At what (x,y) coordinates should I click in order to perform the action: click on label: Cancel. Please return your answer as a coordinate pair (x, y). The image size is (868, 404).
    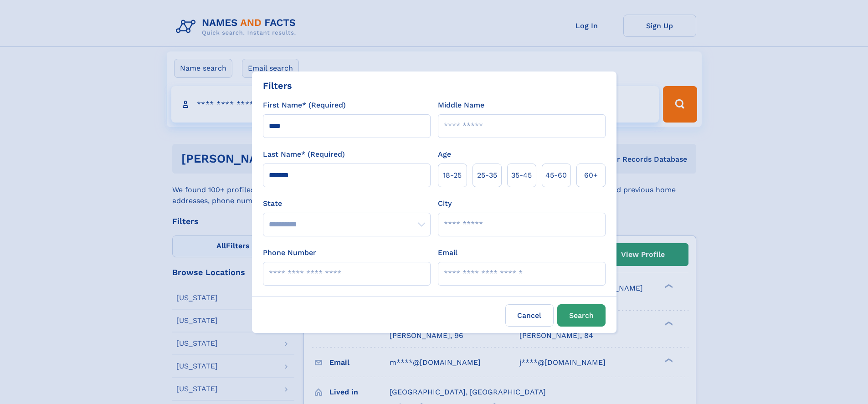
    Looking at the image, I should click on (529, 315).